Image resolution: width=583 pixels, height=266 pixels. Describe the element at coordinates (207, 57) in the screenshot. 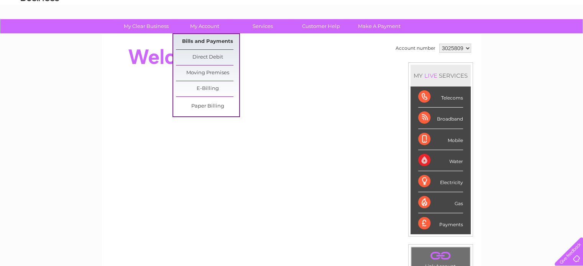

I see `a: Direct Debit` at that location.